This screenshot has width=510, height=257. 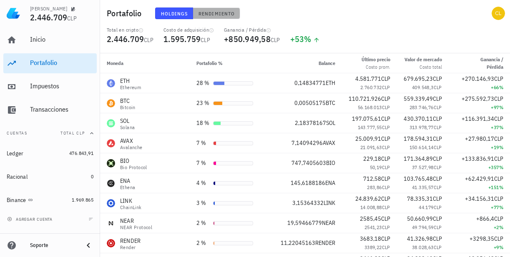 What do you see at coordinates (131, 207) in the screenshot?
I see `div: ChainLink` at bounding box center [131, 207].